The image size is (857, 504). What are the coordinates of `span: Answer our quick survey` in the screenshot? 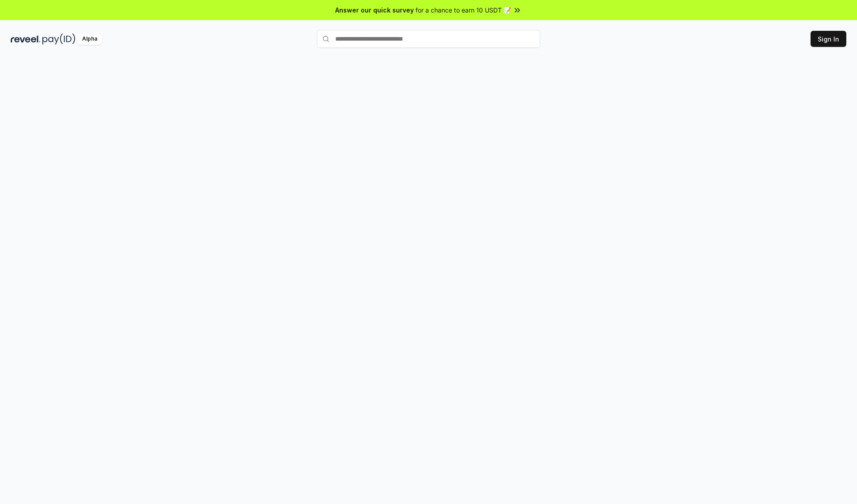 It's located at (374, 10).